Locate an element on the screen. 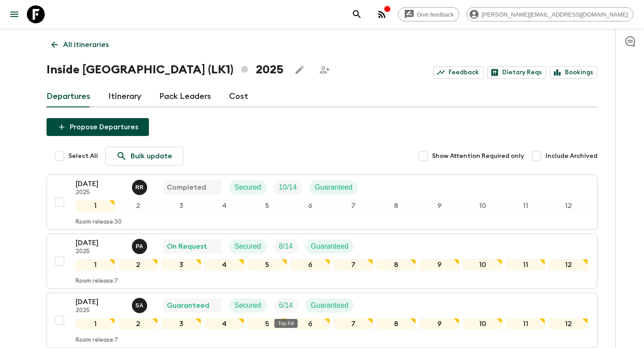  p: On Request is located at coordinates (187, 247).